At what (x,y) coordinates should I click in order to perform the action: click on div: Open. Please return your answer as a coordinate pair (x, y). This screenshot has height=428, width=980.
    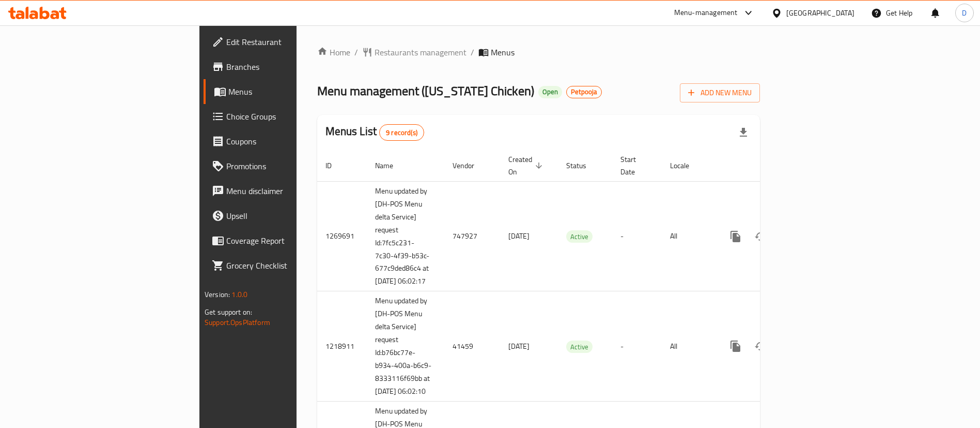
    Looking at the image, I should click on (551, 92).